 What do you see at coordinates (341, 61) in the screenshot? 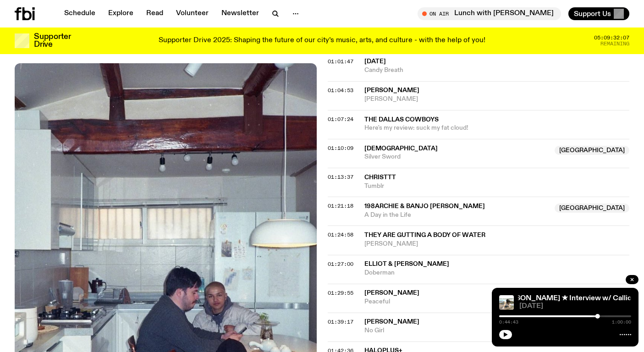
I see `span: 01:01:47` at bounding box center [341, 61].